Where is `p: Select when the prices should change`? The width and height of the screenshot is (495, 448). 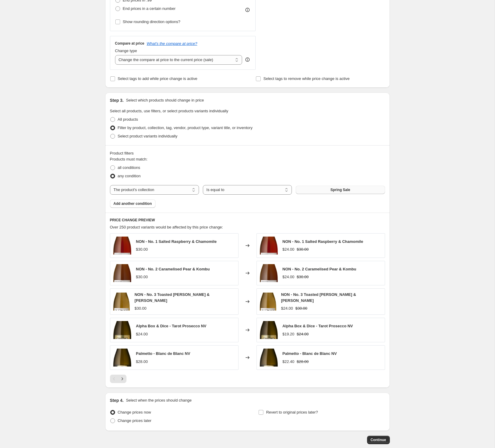 p: Select when the prices should change is located at coordinates (158, 401).